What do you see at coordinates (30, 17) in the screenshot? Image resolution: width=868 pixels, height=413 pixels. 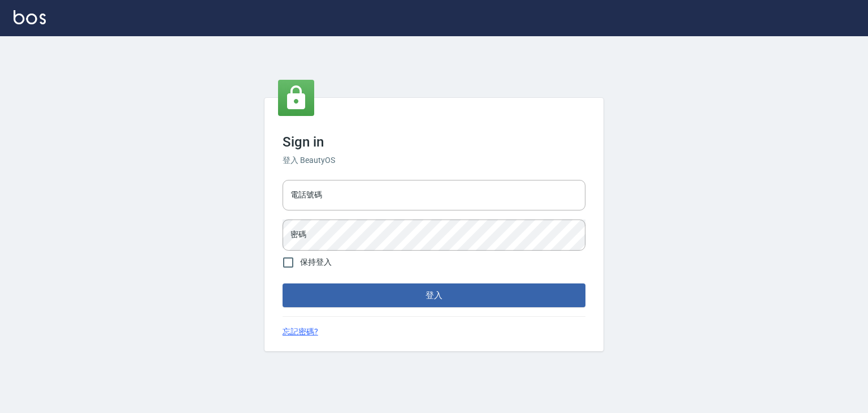 I see `img: Logo` at bounding box center [30, 17].